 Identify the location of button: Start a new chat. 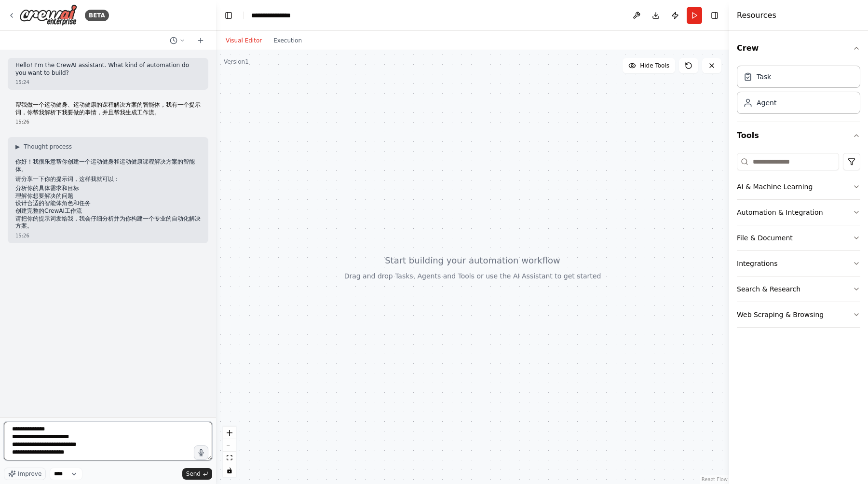
(201, 41).